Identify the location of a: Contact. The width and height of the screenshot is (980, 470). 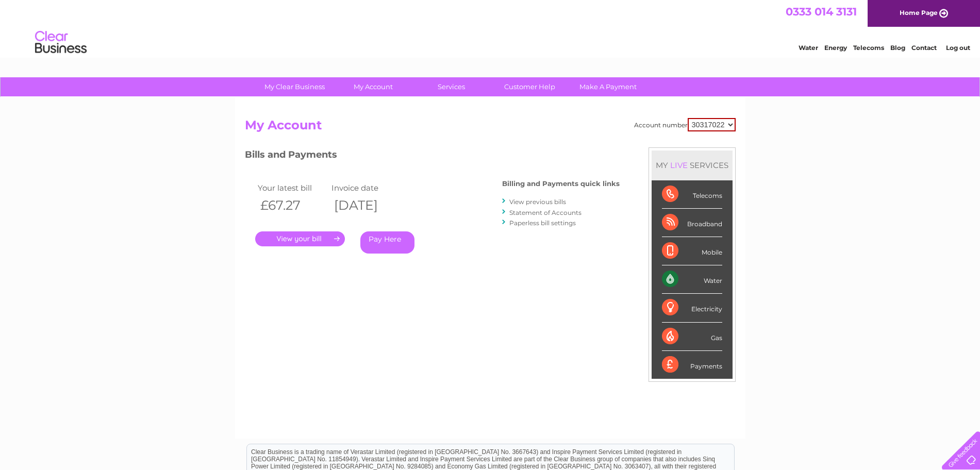
(923, 47).